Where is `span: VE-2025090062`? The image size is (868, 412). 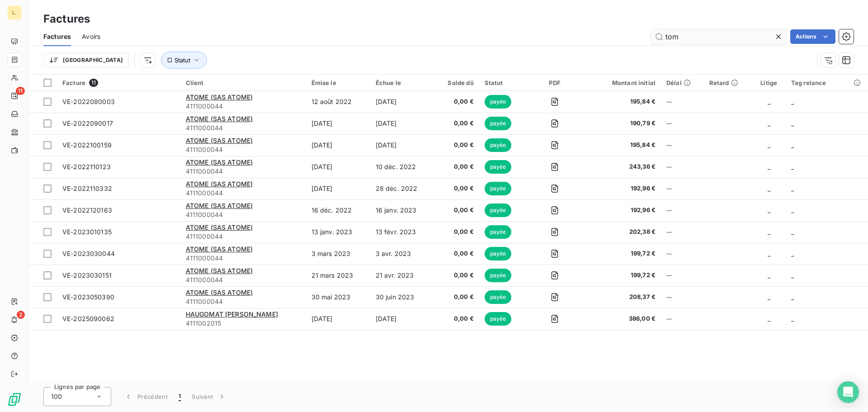 span: VE-2025090062 is located at coordinates (88, 318).